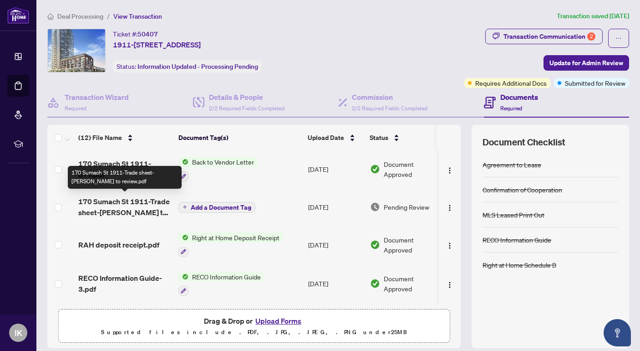 The height and width of the screenshot is (351, 640). Describe the element at coordinates (198, 66) in the screenshot. I see `span: Information Updated - Processing Pending` at that location.